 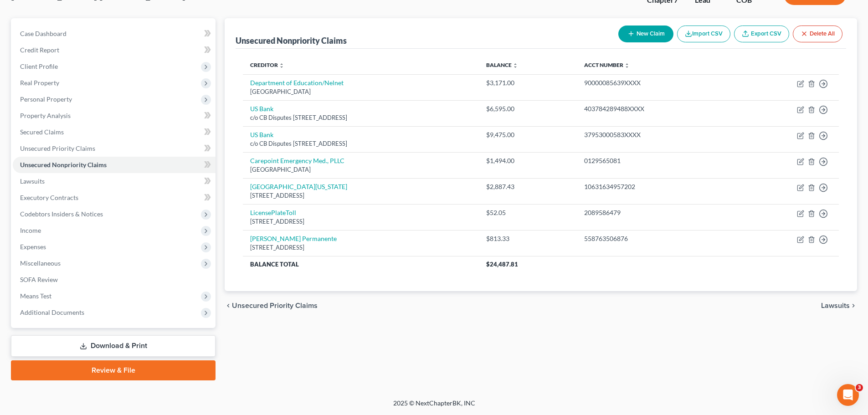 What do you see at coordinates (271, 306) in the screenshot?
I see `button: chevron_left Unsecured Priority Claims` at bounding box center [271, 306].